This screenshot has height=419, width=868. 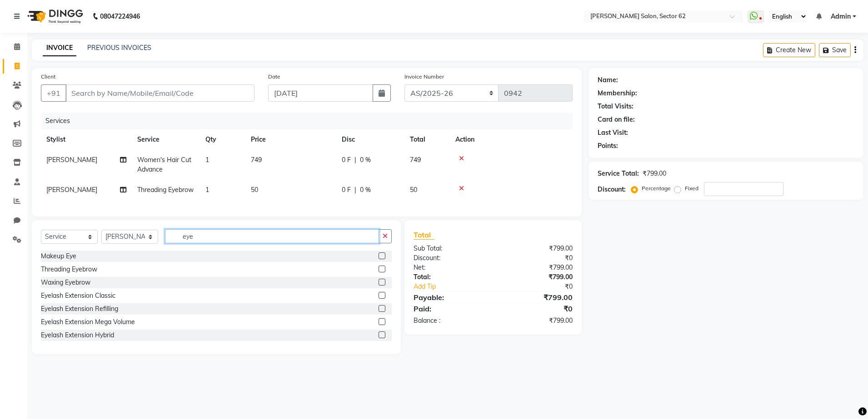 What do you see at coordinates (608, 146) in the screenshot?
I see `div: Points:` at bounding box center [608, 146].